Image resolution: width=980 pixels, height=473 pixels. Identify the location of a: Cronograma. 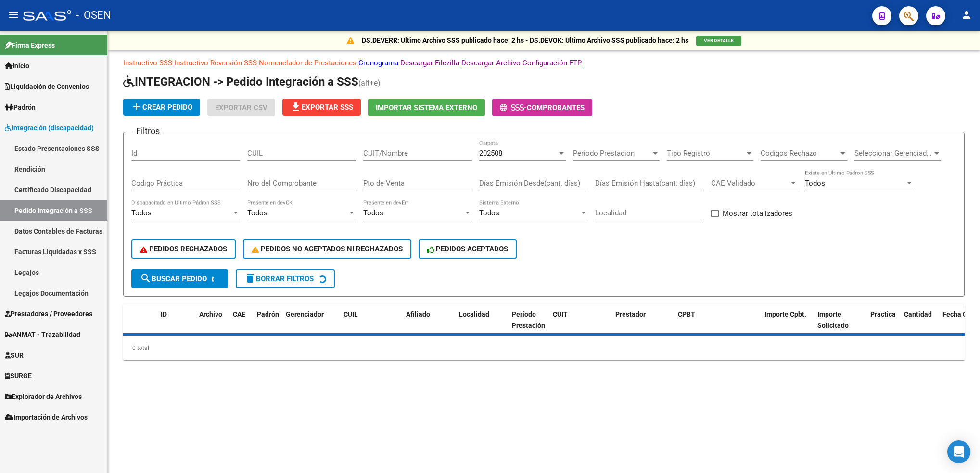
(378, 63).